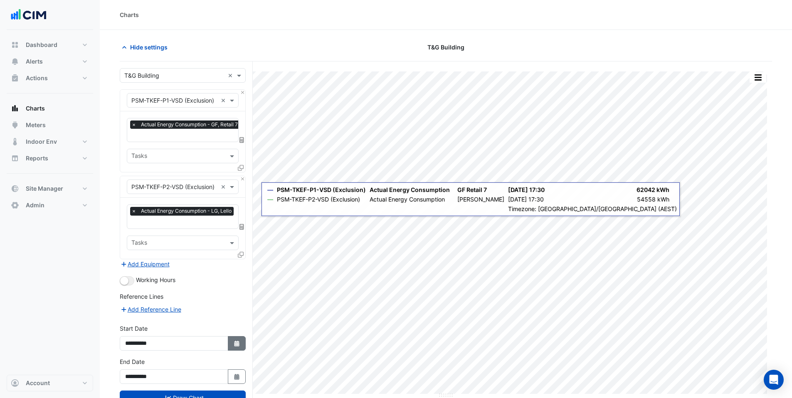 The width and height of the screenshot is (792, 398). I want to click on button: Site Manager, so click(50, 189).